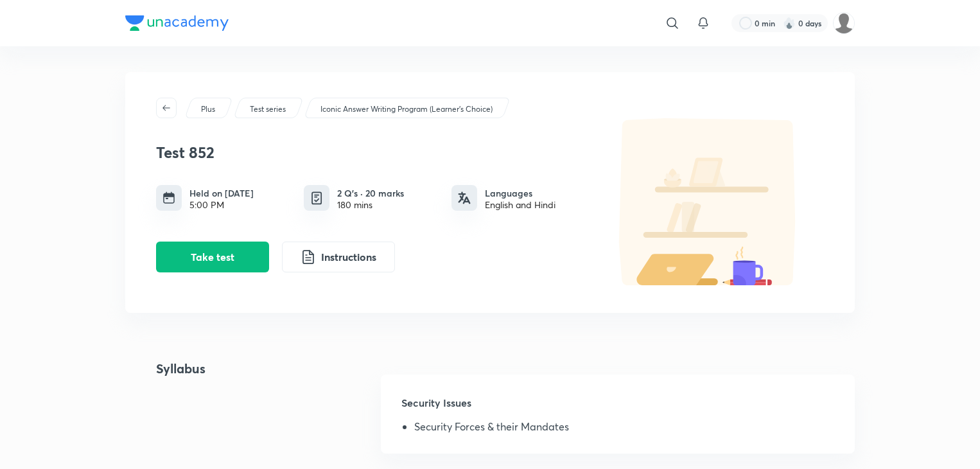  What do you see at coordinates (169, 198) in the screenshot?
I see `img: timing` at bounding box center [169, 198].